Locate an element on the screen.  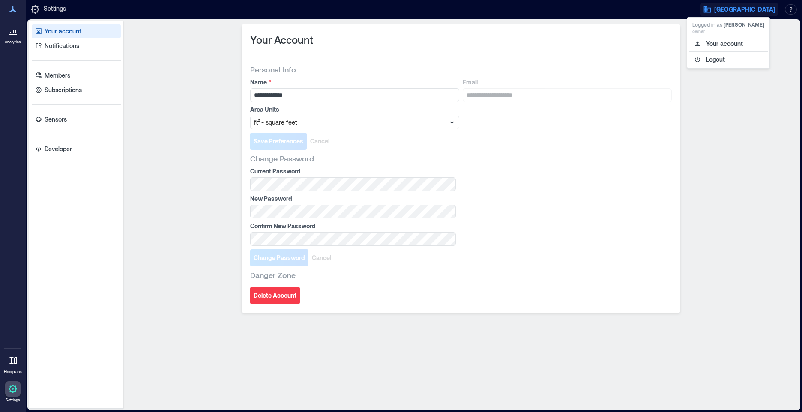
span: Save Preferences is located at coordinates (278, 141).